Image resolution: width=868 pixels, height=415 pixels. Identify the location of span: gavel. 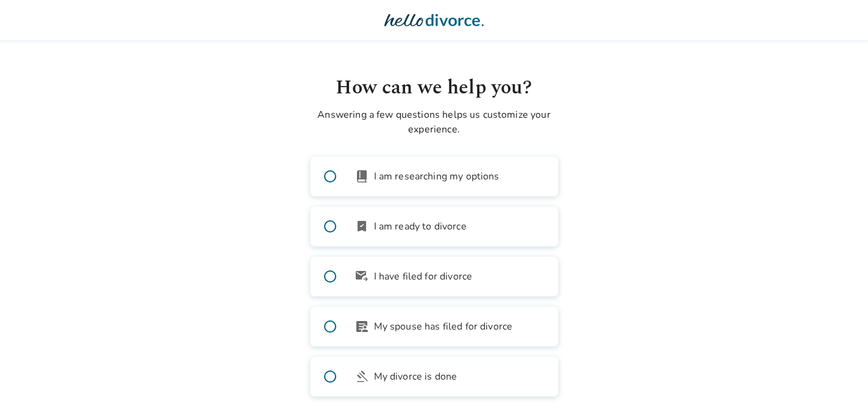
(361, 376).